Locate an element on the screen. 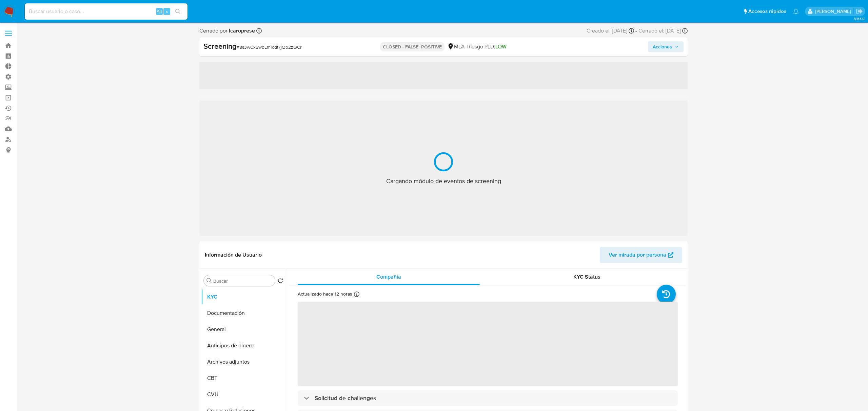 Image resolution: width=868 pixels, height=411 pixels. span: Acciones is located at coordinates (662, 46).